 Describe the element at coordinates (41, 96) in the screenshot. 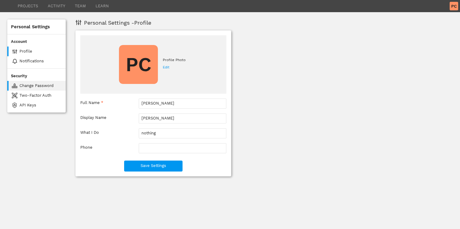

I see `div: Two-Factor Auth` at that location.